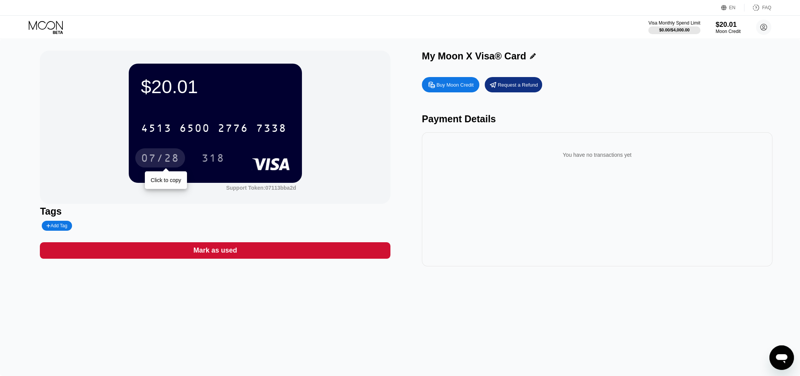 The height and width of the screenshot is (376, 800). What do you see at coordinates (271, 129) in the screenshot?
I see `div: 7338` at bounding box center [271, 129].